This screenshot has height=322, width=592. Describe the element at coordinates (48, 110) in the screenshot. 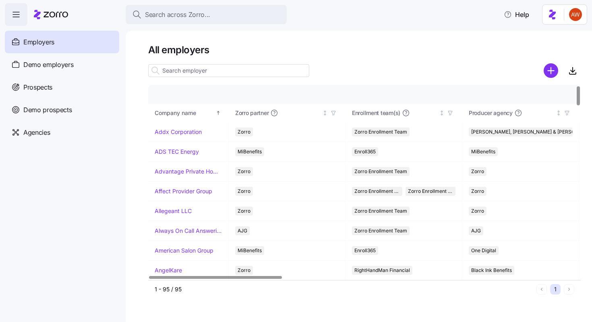

I see `span: Demo prospects` at that location.